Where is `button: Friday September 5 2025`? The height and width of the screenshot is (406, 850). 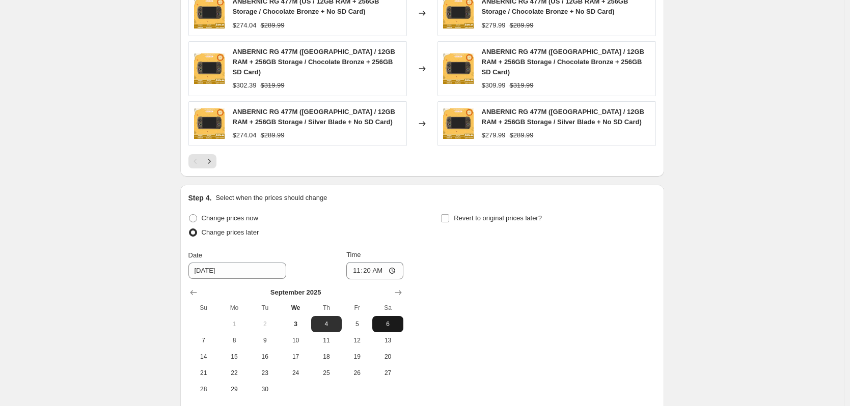 button: Friday September 5 2025 is located at coordinates (357, 324).